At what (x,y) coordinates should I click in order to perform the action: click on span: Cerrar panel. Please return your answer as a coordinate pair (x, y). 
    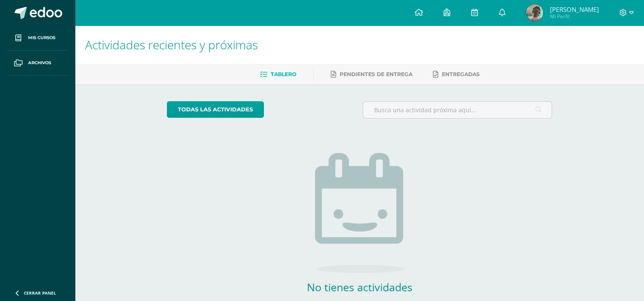
    Looking at the image, I should click on (40, 293).